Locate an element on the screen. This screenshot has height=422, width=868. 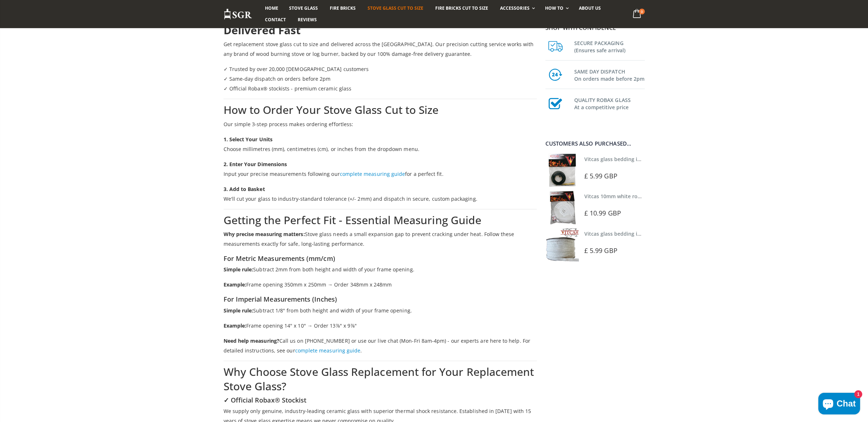
span: Stove Glass Cut To Size is located at coordinates (396, 8).